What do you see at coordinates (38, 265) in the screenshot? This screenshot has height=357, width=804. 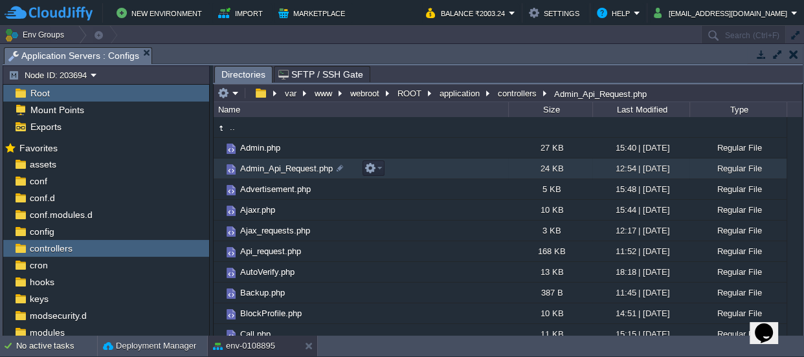 I see `a: cron` at bounding box center [38, 265].